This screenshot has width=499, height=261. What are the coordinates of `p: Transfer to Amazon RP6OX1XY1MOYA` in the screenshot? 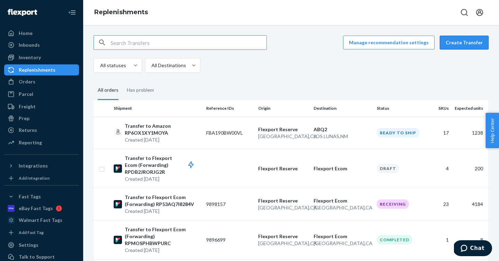 It's located at (162, 130).